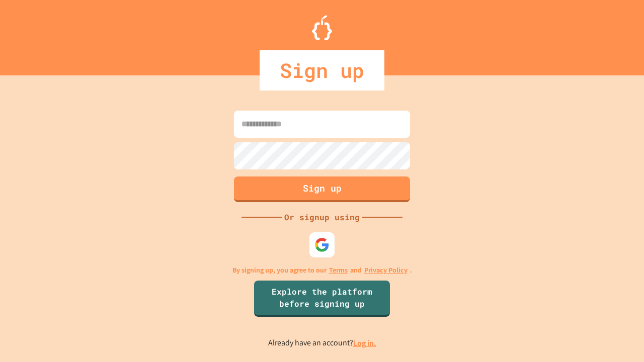  What do you see at coordinates (322, 189) in the screenshot?
I see `button: Sign up` at bounding box center [322, 189].